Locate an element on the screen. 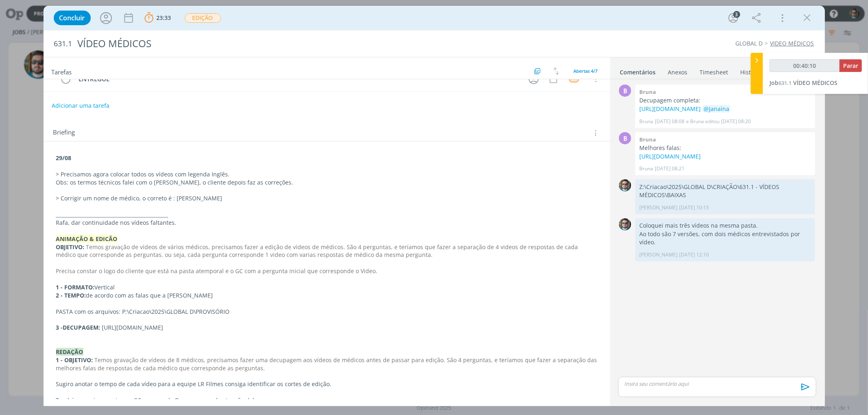 This screenshot has height=415, width=868. span: @Janaína is located at coordinates (717, 109).